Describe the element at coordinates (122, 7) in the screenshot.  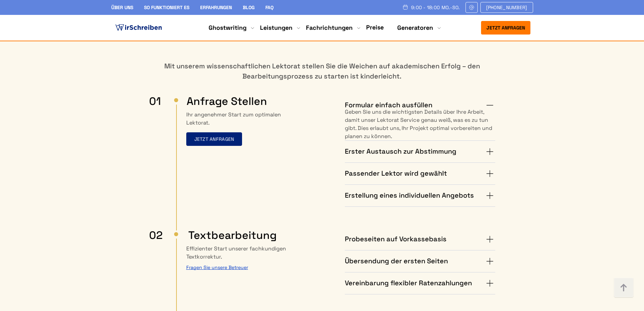
I see `a: Über uns` at that location.